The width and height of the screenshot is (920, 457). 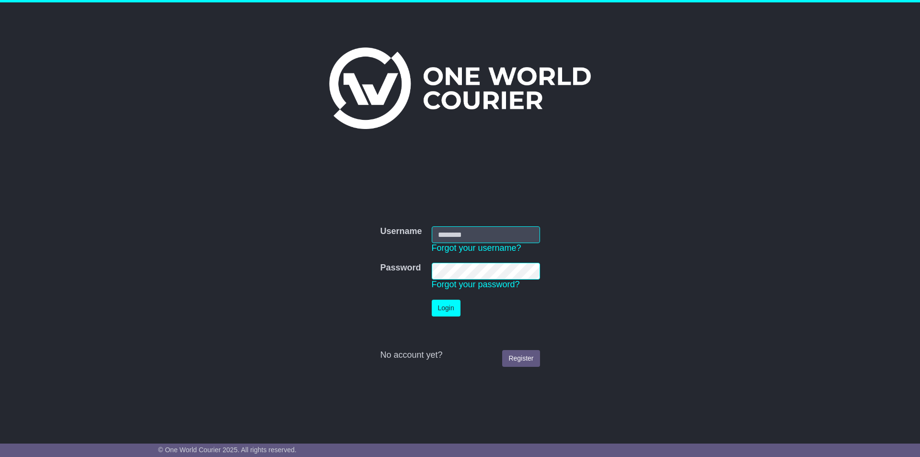 What do you see at coordinates (476, 284) in the screenshot?
I see `a: Forgot your password?` at bounding box center [476, 284].